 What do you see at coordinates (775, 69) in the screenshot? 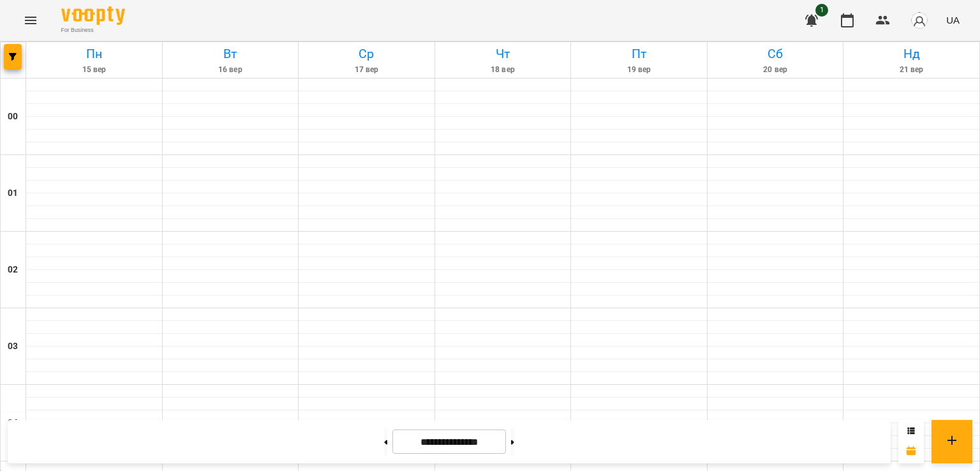
I see `h6: 20 вер` at bounding box center [775, 69].